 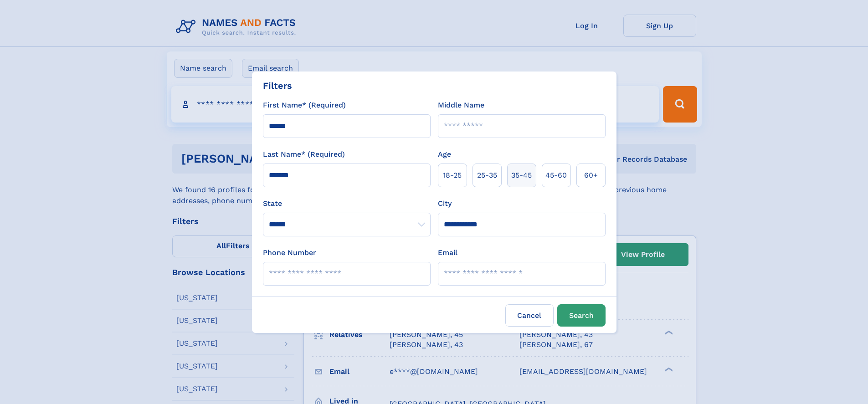 I want to click on label: Last Name* (Required), so click(x=304, y=154).